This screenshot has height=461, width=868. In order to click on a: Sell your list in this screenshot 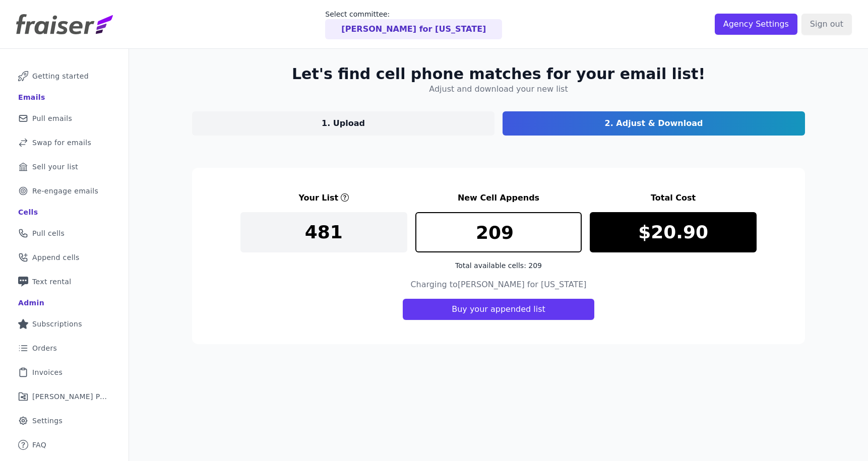, I will do `click(64, 166)`.